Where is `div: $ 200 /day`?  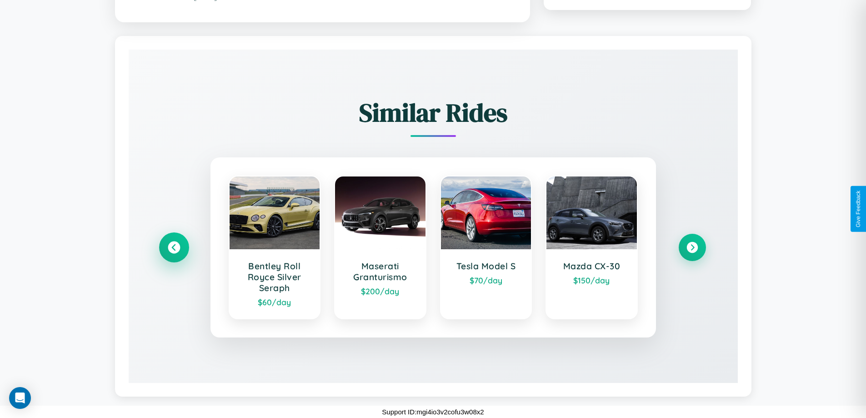
div: $ 200 /day is located at coordinates (380, 291).